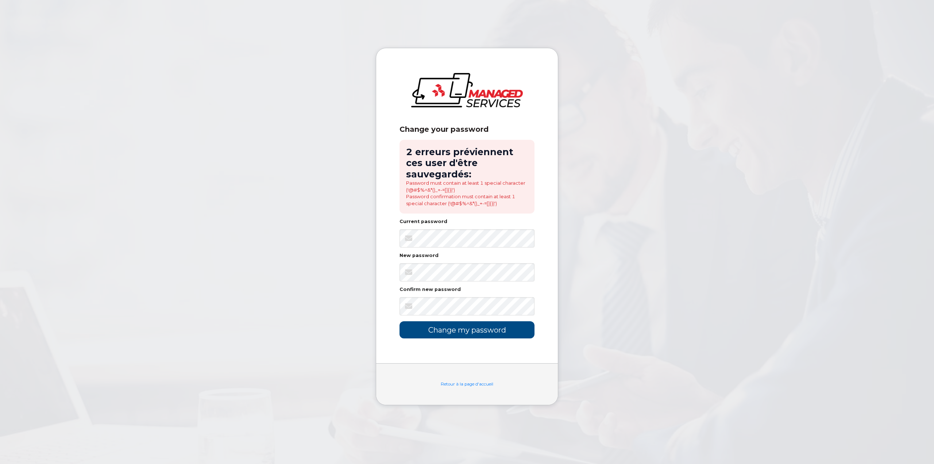  Describe the element at coordinates (467, 129) in the screenshot. I see `div: Change your password` at that location.